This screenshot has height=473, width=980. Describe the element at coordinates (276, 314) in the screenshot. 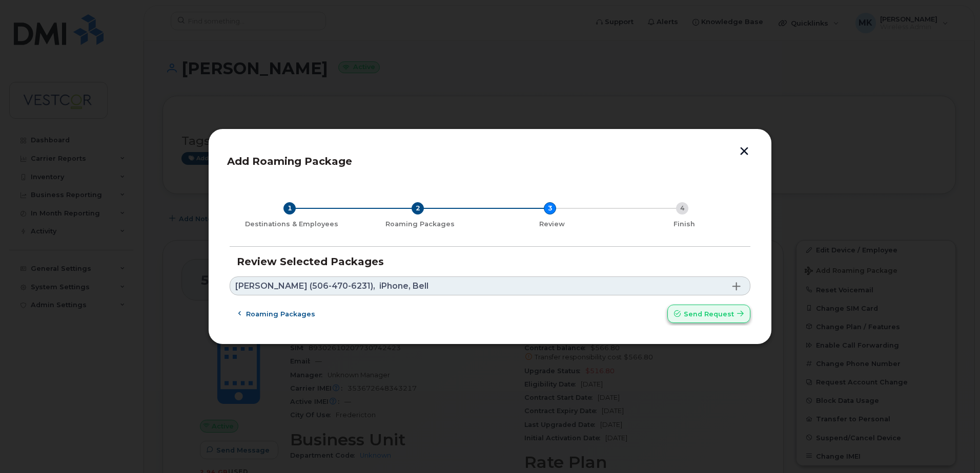

I see `button: Roaming packages` at that location.